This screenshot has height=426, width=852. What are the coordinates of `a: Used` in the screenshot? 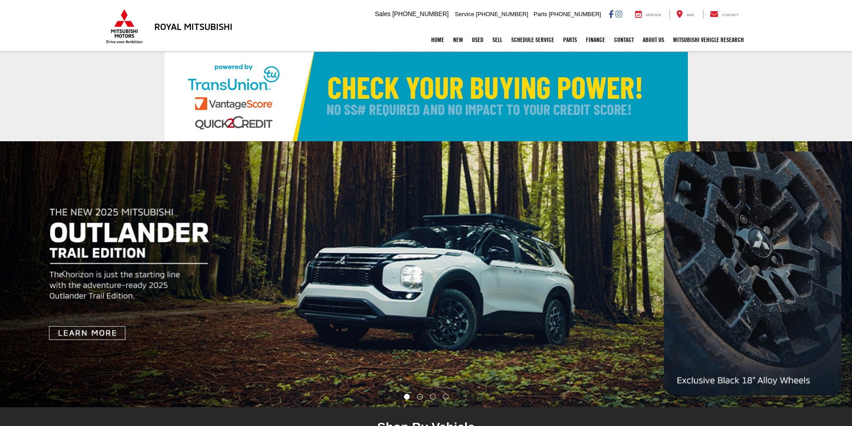 It's located at (478, 40).